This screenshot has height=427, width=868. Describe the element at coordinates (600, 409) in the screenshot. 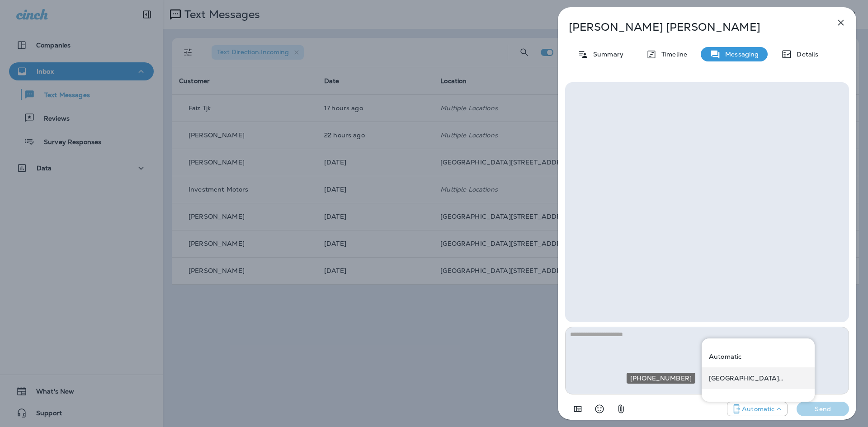

I see `button: Select an emoji` at that location.